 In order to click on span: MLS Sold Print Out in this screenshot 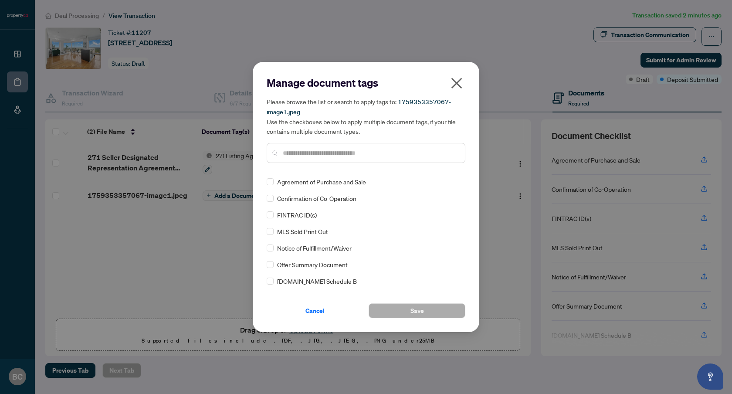, I will do `click(302, 231)`.